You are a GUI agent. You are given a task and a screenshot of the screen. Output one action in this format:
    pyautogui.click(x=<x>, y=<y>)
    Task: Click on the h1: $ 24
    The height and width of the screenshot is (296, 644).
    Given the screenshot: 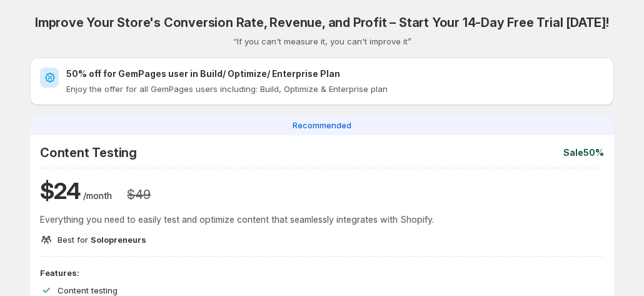 What is the action you would take?
    pyautogui.click(x=60, y=191)
    